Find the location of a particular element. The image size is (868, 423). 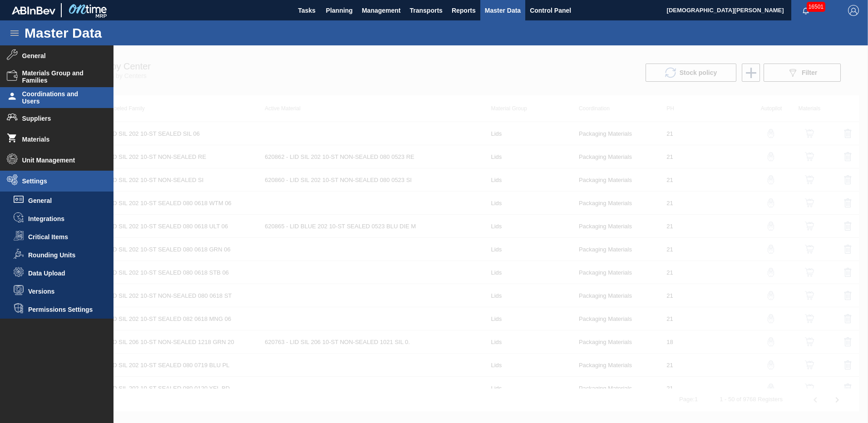

span: Suppliers is located at coordinates (59, 118).